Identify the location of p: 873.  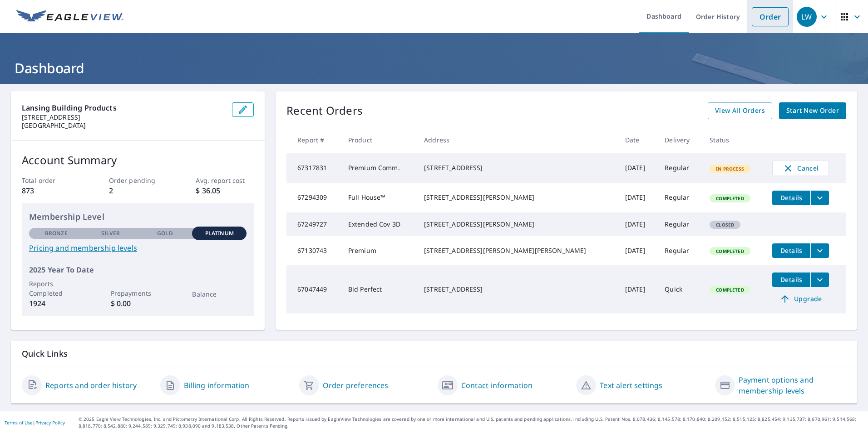
(51, 190).